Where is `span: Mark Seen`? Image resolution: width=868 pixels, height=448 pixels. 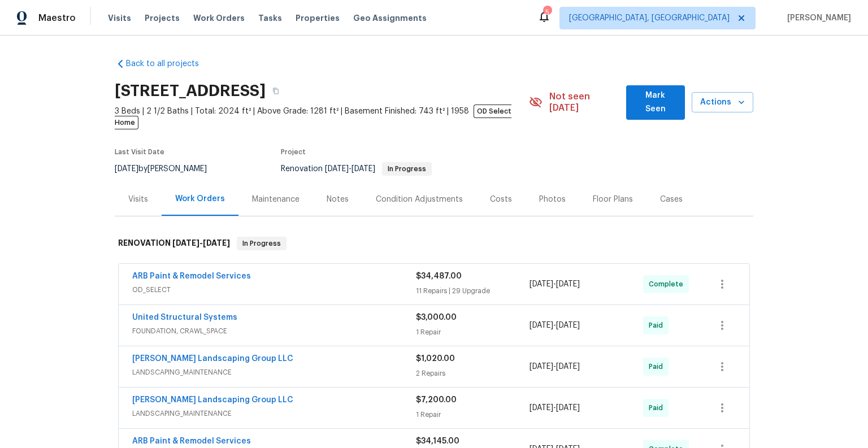
span: Mark Seen is located at coordinates (655, 103).